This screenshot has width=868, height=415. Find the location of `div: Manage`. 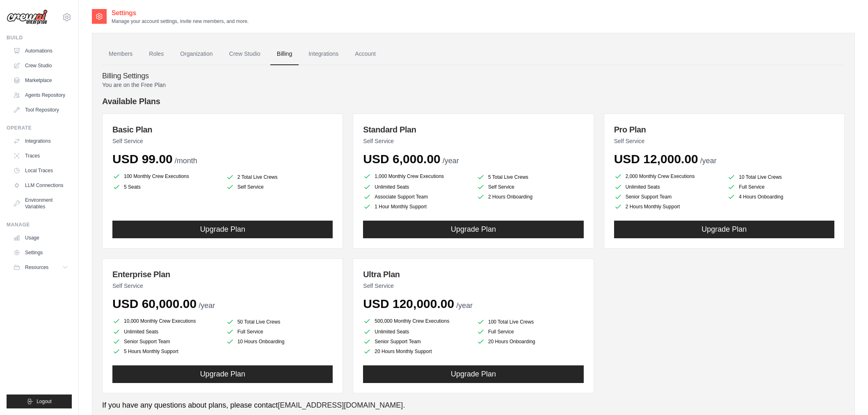

div: Manage is located at coordinates (39, 225).